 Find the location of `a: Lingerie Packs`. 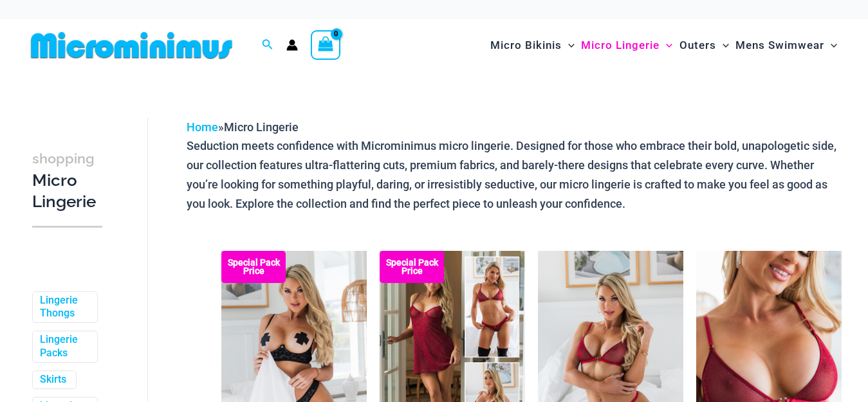

a: Lingerie Packs is located at coordinates (64, 347).